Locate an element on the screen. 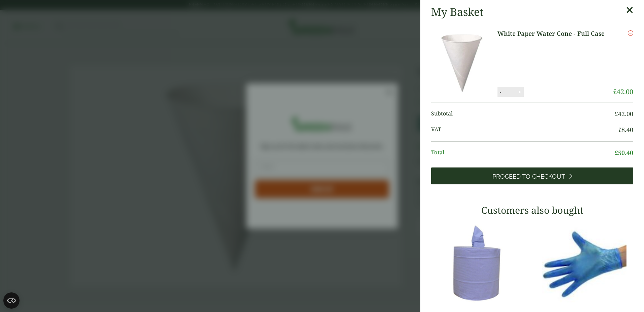  bdi: 8.40 is located at coordinates (625, 130).